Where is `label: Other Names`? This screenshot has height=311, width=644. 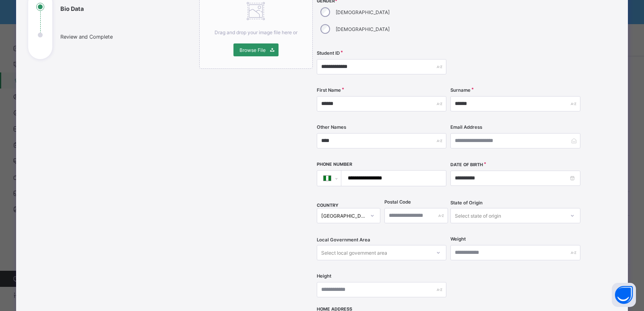
label: Other Names is located at coordinates (331, 127).